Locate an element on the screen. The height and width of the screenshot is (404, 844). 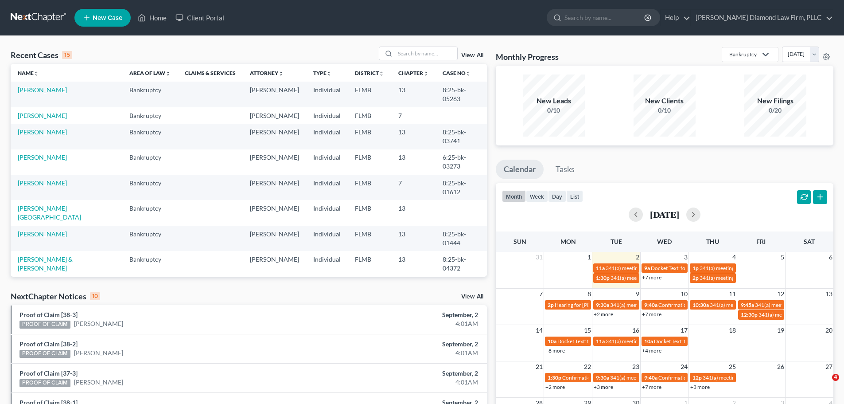
span: Sat is located at coordinates (809, 241).